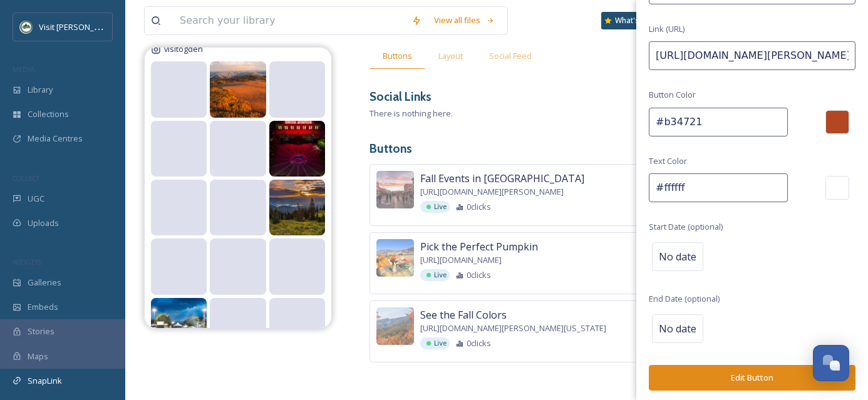 This screenshot has width=868, height=400. Describe the element at coordinates (672, 94) in the screenshot. I see `span: Button Color` at that location.